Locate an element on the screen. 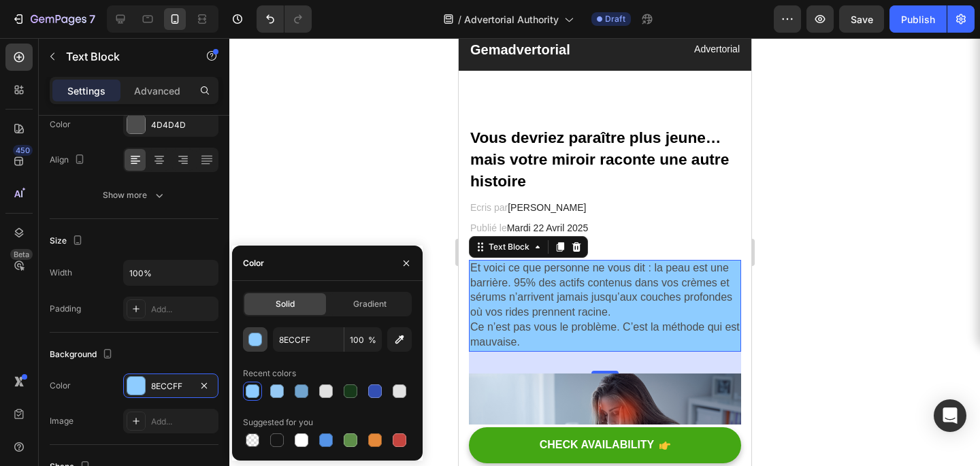 The image size is (980, 466). p: Advertorial is located at coordinates (214, 11).